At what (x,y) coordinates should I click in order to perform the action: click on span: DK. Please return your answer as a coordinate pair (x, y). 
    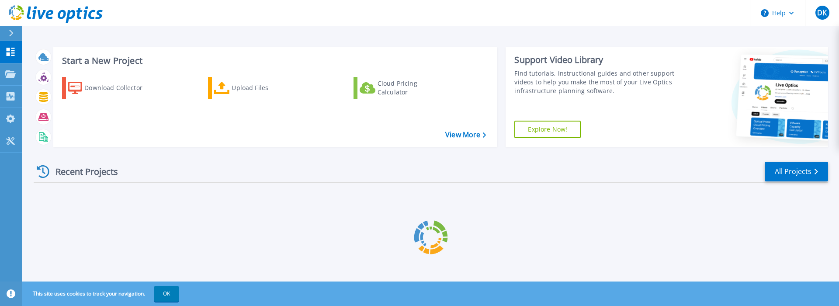
    Looking at the image, I should click on (822, 13).